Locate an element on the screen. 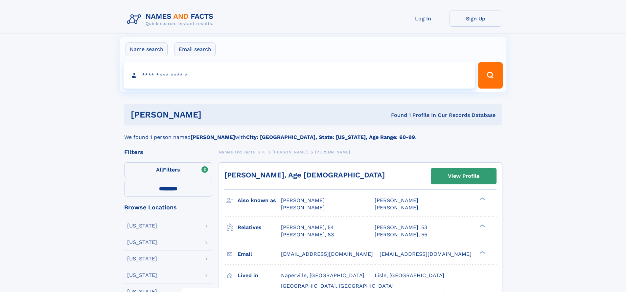 Image resolution: width=626 pixels, height=292 pixels. h3: Also known as is located at coordinates (259, 200).